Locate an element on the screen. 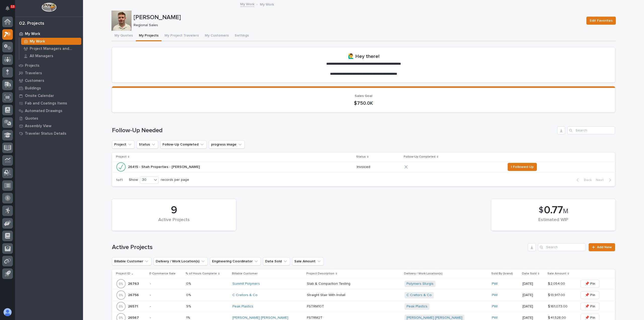 Image resolution: width=644 pixels, height=320 pixels. span: M is located at coordinates (565, 211).